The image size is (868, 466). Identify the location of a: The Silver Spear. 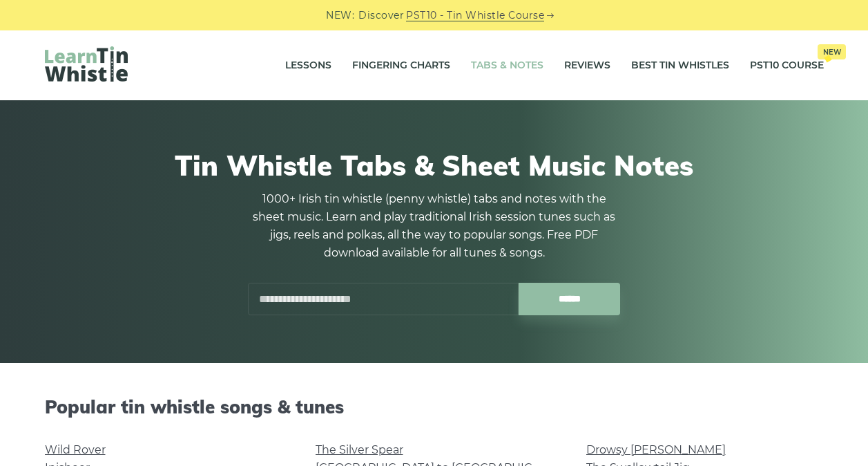
(359, 449).